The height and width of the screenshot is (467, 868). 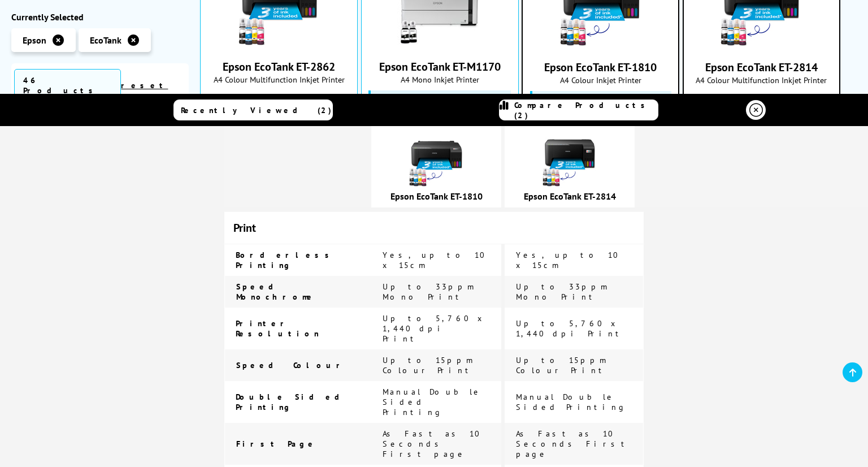 I want to click on span: A4 Colour Inkjet Printer, so click(x=600, y=80).